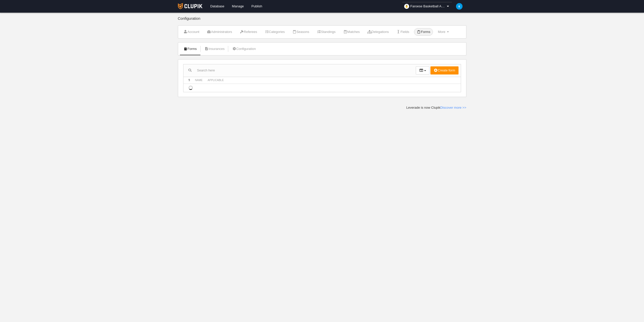  I want to click on a: Seasons, so click(300, 32).